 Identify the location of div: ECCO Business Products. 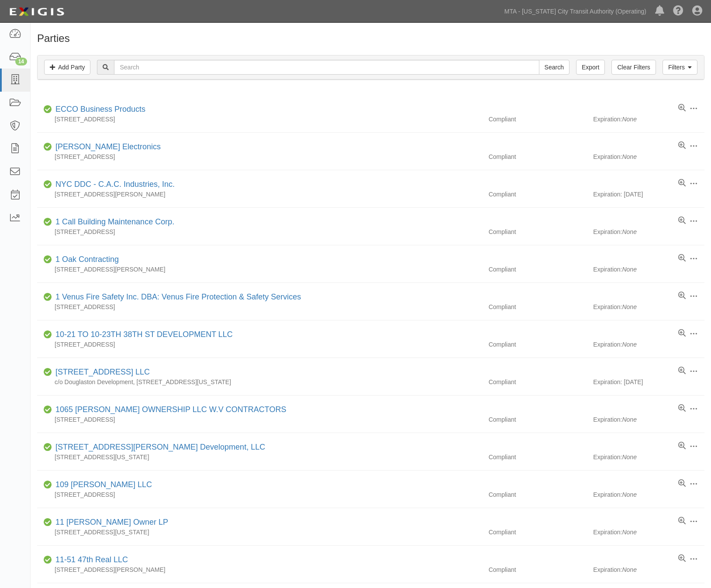
(99, 109).